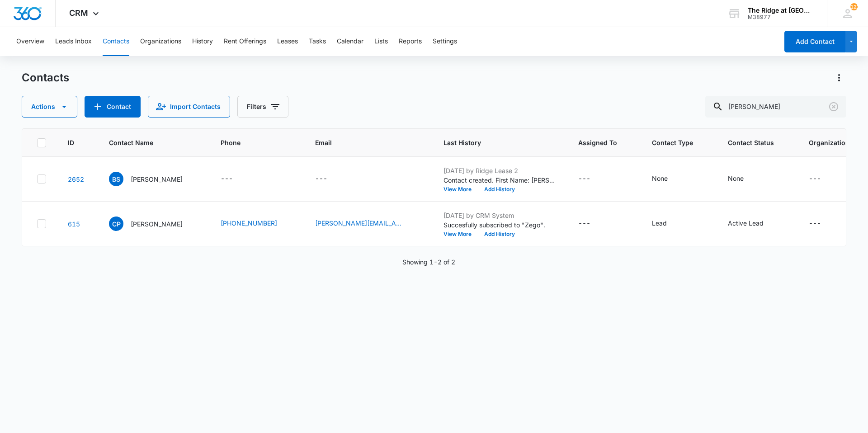  Describe the element at coordinates (428, 262) in the screenshot. I see `p: Showing 1-2 of 2` at that location.